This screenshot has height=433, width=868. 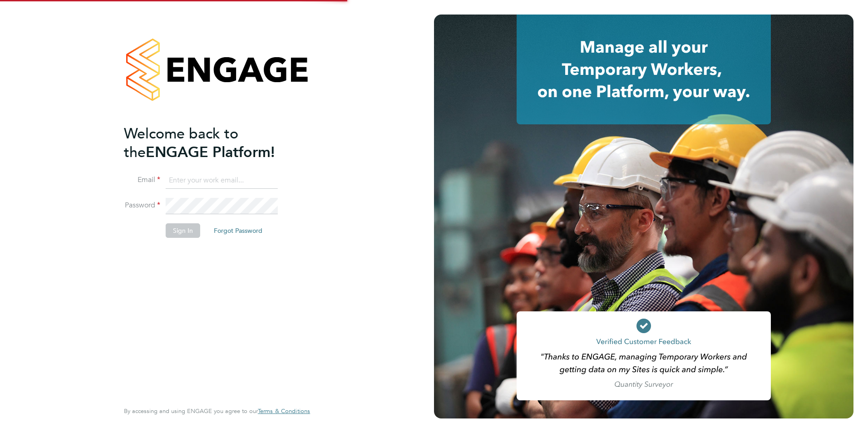 What do you see at coordinates (284, 411) in the screenshot?
I see `span: Terms & Conditions` at bounding box center [284, 411].